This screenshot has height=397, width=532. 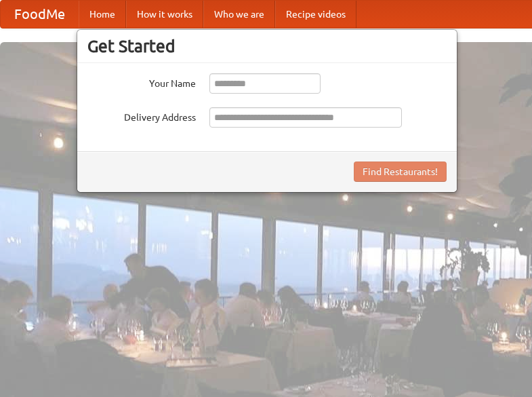 I want to click on a: How it works, so click(x=165, y=14).